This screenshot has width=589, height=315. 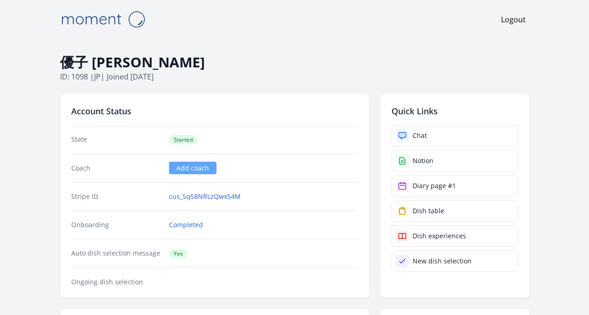 I want to click on a: cus_SqS8NRLzQwx54M, so click(x=205, y=197).